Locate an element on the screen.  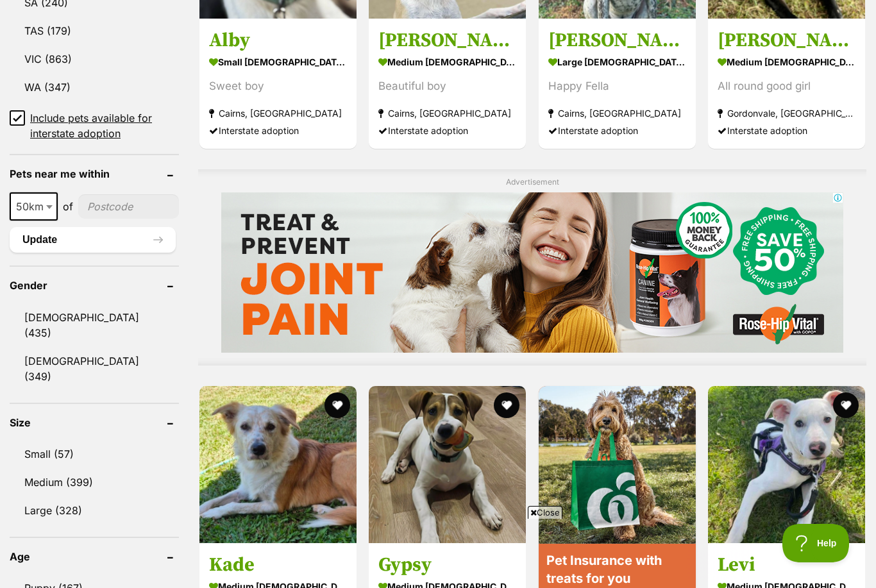
header: Gender is located at coordinates (94, 285).